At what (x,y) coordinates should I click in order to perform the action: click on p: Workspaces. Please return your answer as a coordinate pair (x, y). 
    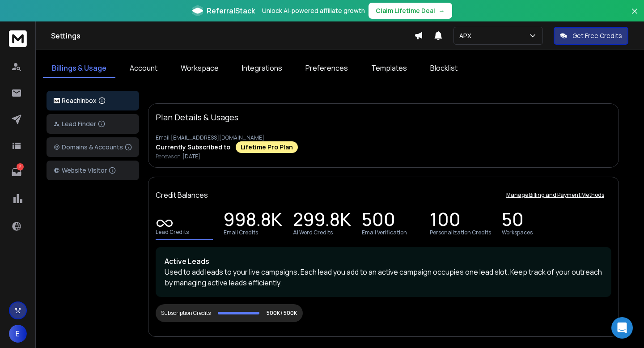
    Looking at the image, I should click on (517, 232).